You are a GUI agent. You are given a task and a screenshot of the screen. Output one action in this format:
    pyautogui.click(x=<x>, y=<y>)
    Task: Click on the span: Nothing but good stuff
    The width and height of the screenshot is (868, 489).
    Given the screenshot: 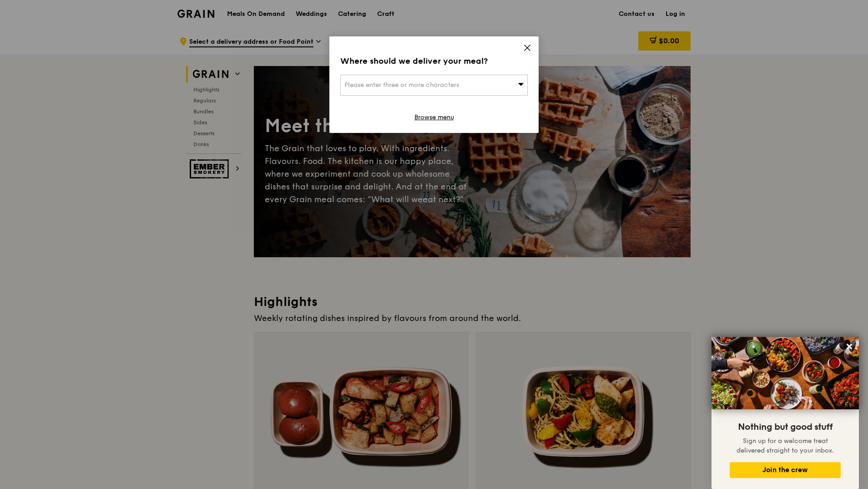 What is the action you would take?
    pyautogui.click(x=785, y=426)
    